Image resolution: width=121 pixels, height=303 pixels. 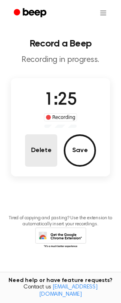 What do you see at coordinates (103, 13) in the screenshot?
I see `button: Open menu` at bounding box center [103, 13].